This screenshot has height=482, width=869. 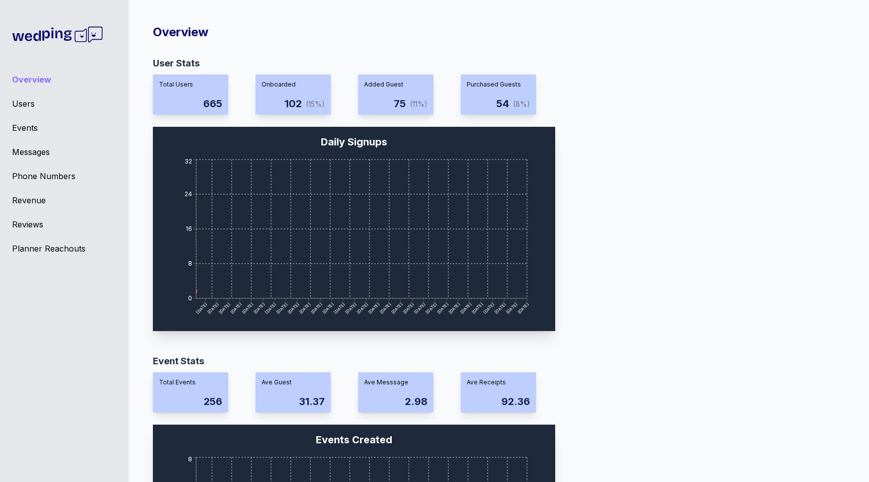 I want to click on div: 102, so click(x=293, y=104).